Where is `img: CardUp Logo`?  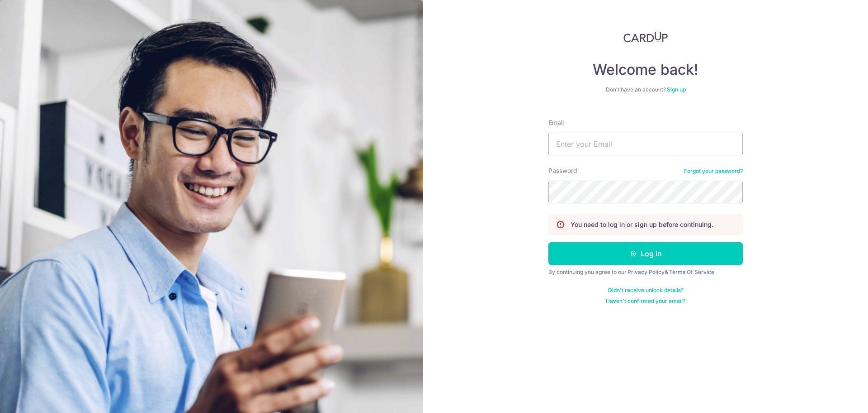
img: CardUp Logo is located at coordinates (646, 37).